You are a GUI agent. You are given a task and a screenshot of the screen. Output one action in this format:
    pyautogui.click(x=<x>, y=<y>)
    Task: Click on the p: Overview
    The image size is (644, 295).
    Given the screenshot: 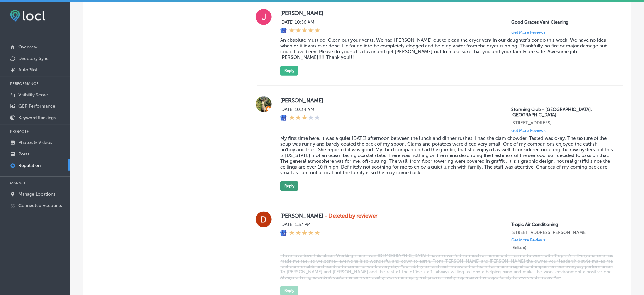 What is the action you would take?
    pyautogui.click(x=28, y=47)
    